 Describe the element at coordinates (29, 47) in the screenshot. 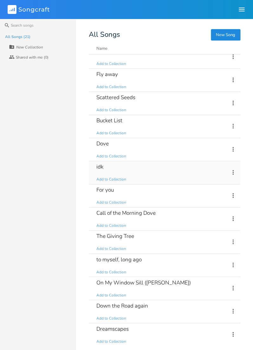

I see `div: New Collection` at that location.